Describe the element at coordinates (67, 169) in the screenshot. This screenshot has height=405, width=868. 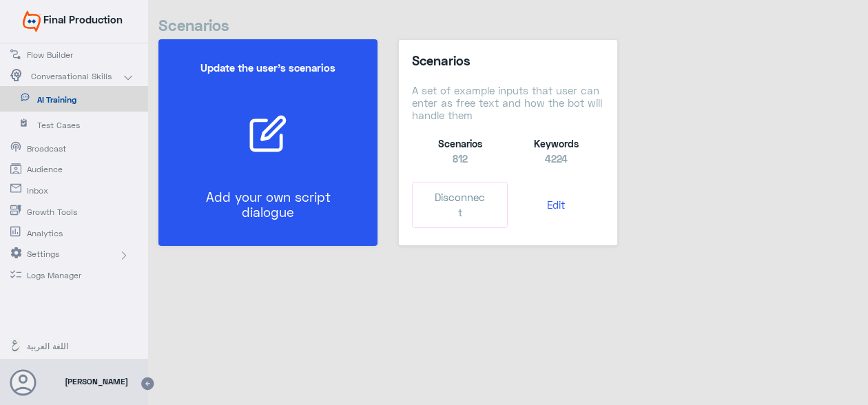
I see `span: Audience` at that location.